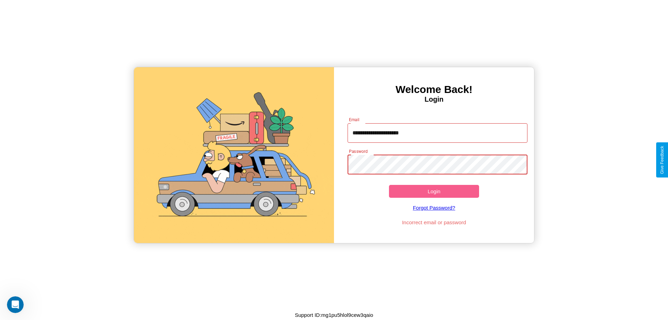 The image size is (668, 320). Describe the element at coordinates (358, 151) in the screenshot. I see `label: Password` at that location.